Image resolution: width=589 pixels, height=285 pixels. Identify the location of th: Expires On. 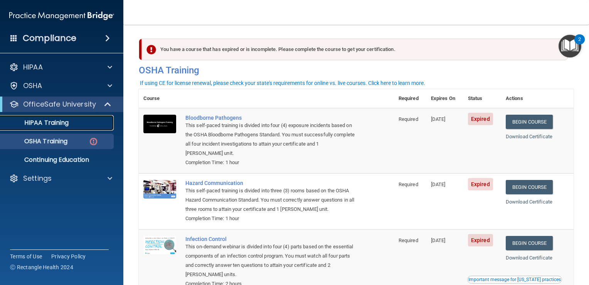
(445, 98).